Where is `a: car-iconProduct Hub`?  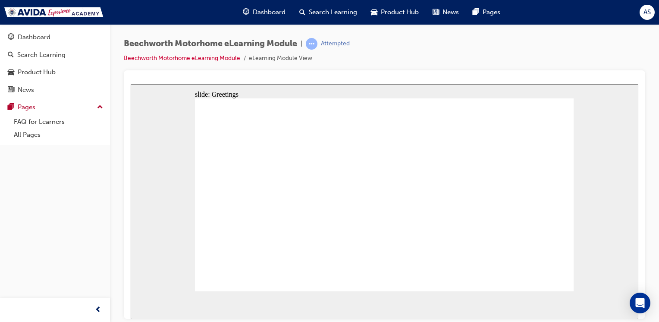
a: car-iconProduct Hub is located at coordinates (395, 12).